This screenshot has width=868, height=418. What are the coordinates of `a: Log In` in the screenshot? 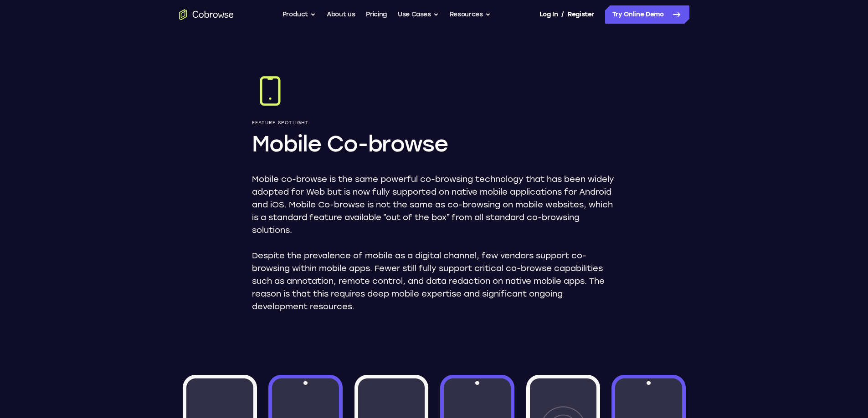 It's located at (549, 14).